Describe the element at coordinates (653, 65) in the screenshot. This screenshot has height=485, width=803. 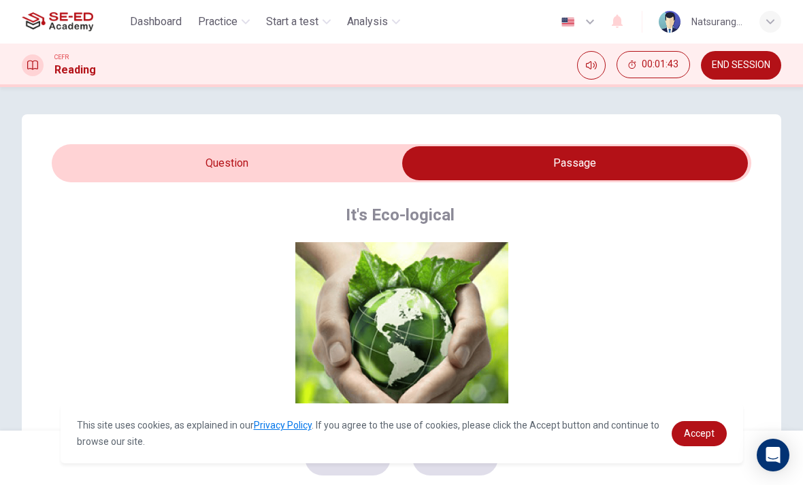
I see `button: 00:01:43` at that location.